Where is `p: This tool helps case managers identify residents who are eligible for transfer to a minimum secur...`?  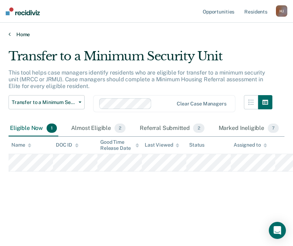
p: This tool helps case managers identify residents who are eligible for transfer to a minimum secur... is located at coordinates (137, 79).